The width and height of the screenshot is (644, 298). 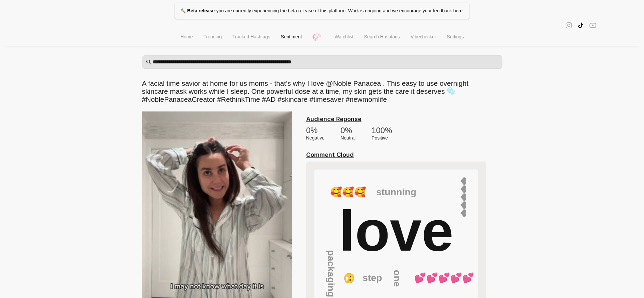 What do you see at coordinates (331, 273) in the screenshot?
I see `text: packaging` at bounding box center [331, 273].